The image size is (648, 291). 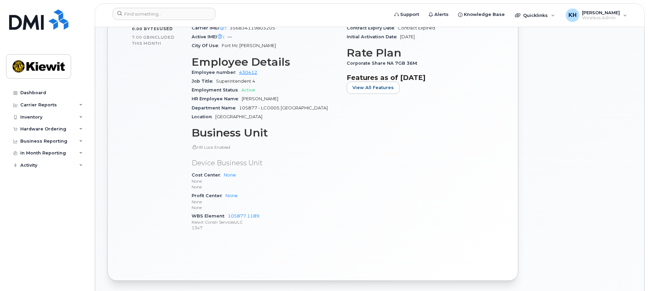 What do you see at coordinates (441, 15) in the screenshot?
I see `span: Alerts` at bounding box center [441, 15].